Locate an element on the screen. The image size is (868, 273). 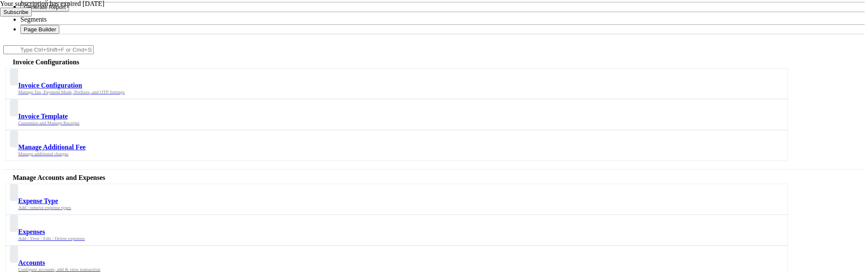
div: Add / remove expense types is located at coordinates (400, 207).